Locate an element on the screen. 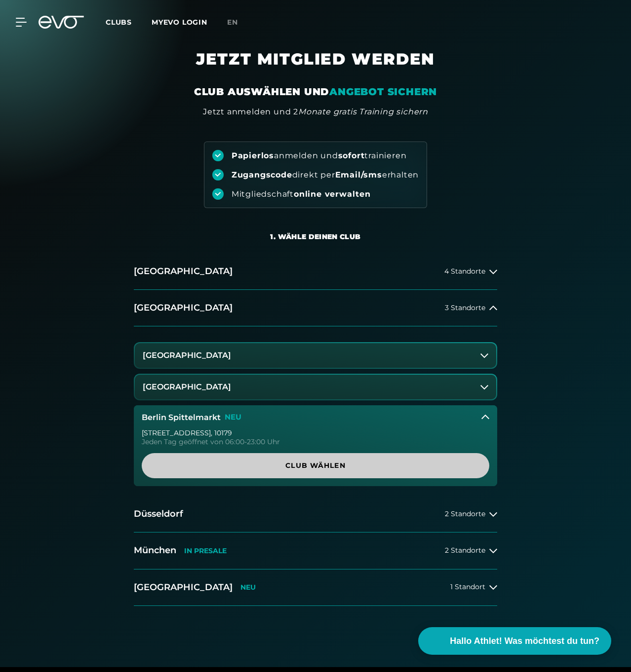  span: 3 Standorte is located at coordinates (465, 308).